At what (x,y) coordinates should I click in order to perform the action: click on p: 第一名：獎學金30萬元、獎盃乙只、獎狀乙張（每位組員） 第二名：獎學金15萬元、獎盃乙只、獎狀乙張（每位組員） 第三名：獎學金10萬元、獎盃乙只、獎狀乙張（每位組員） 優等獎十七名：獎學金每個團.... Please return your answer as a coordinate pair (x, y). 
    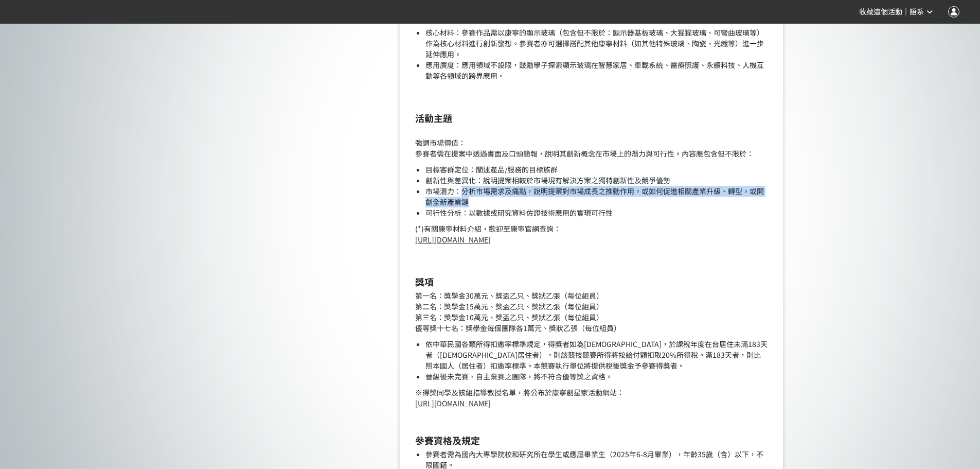
    Looking at the image, I should click on (591, 312).